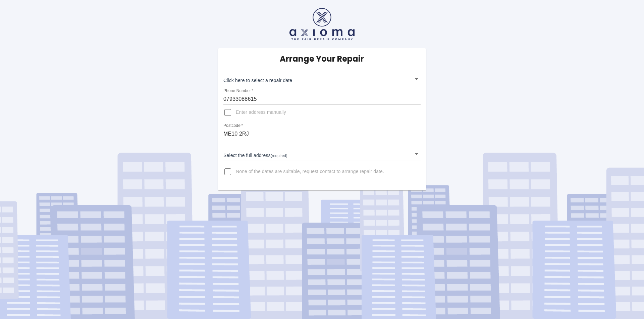 The image size is (644, 319). What do you see at coordinates (233, 126) in the screenshot?
I see `label: Postcode` at bounding box center [233, 126].